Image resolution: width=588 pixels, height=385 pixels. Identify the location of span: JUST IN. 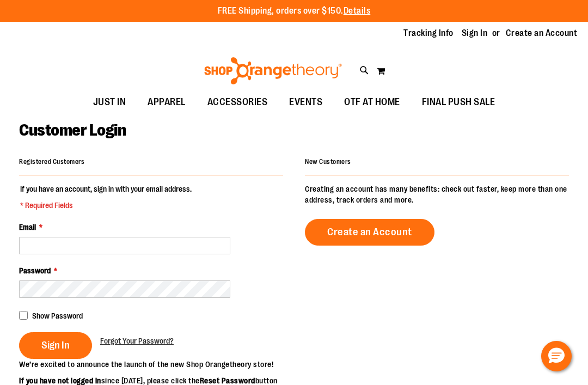
(109, 102).